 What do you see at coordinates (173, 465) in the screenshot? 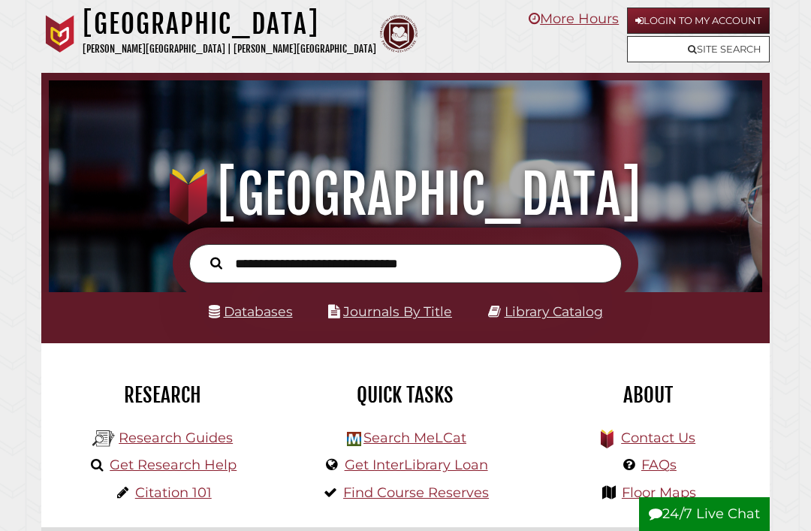
I see `a: Get Research Help` at bounding box center [173, 465].